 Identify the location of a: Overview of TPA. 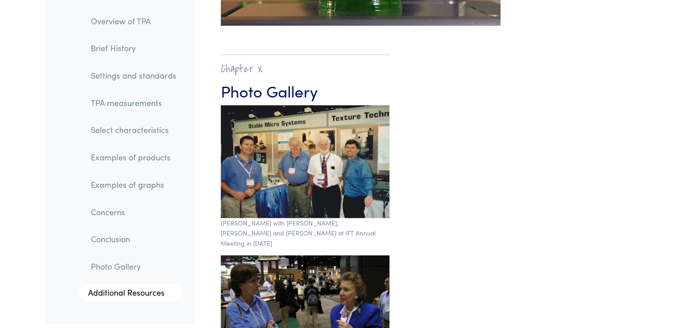
(134, 21).